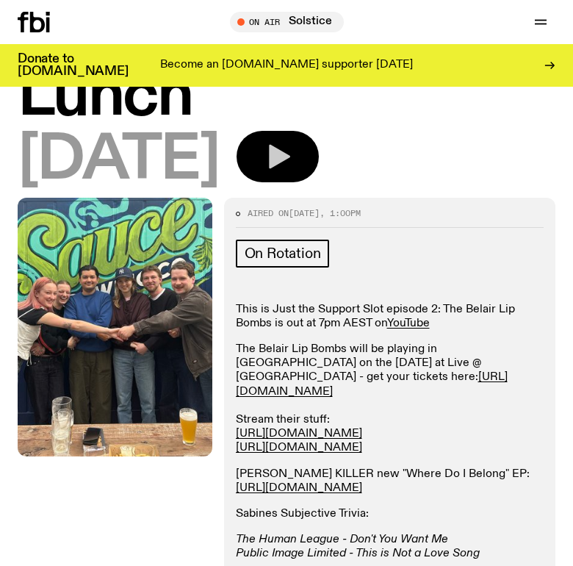 The height and width of the screenshot is (566, 573). Describe the element at coordinates (390, 514) in the screenshot. I see `p: Sabines Subjective Trivia:` at that location.